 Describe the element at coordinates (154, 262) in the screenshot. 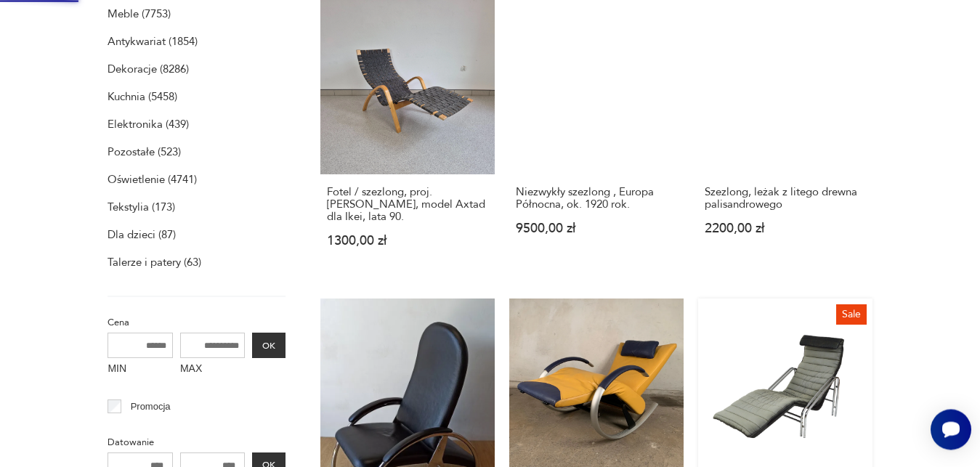

I see `a: Talerze i patery (63)` at that location.